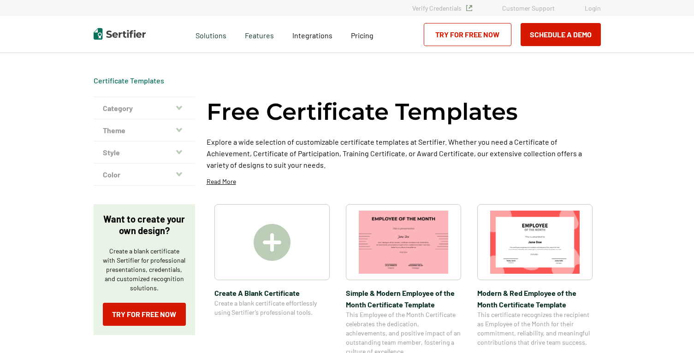 The width and height of the screenshot is (694, 353). I want to click on span: Modern & Red Employee of the Month Certificate Template, so click(535, 299).